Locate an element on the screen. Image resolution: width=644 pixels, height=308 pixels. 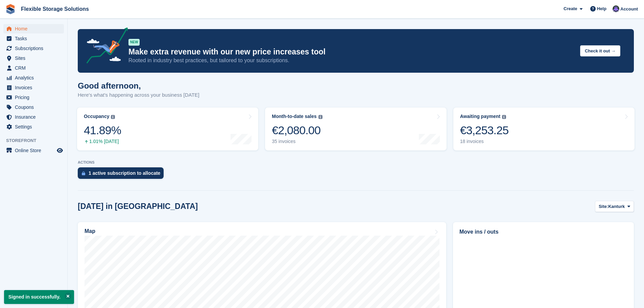
a: 1 active subscription to allocate is located at coordinates (122, 175).